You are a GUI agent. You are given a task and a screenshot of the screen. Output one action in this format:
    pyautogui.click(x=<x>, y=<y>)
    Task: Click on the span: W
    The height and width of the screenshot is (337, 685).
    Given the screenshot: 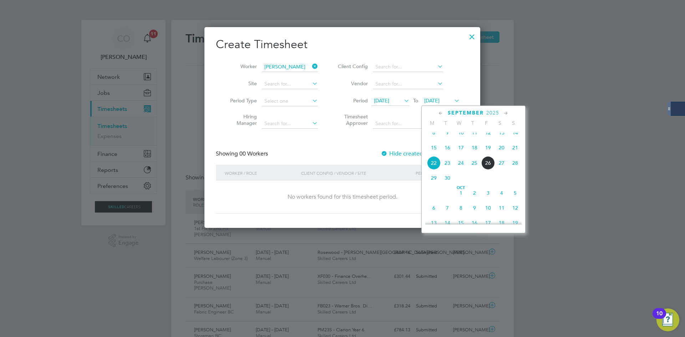 What is the action you would take?
    pyautogui.click(x=459, y=123)
    